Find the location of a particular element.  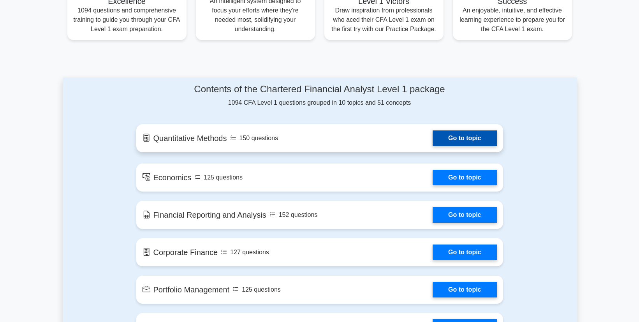

div: 1094 CFA Level 1 questions grouped in 10 topics and 51 concepts is located at coordinates (320, 95).